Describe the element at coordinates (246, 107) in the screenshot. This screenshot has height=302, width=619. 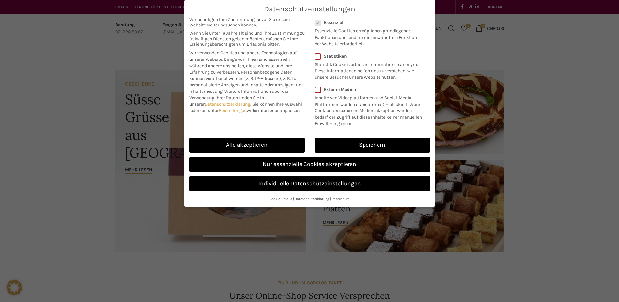
I see `span: Sie können Ihre Auswahl jederzeit unter widerrufen oder anpassen.` at that location.